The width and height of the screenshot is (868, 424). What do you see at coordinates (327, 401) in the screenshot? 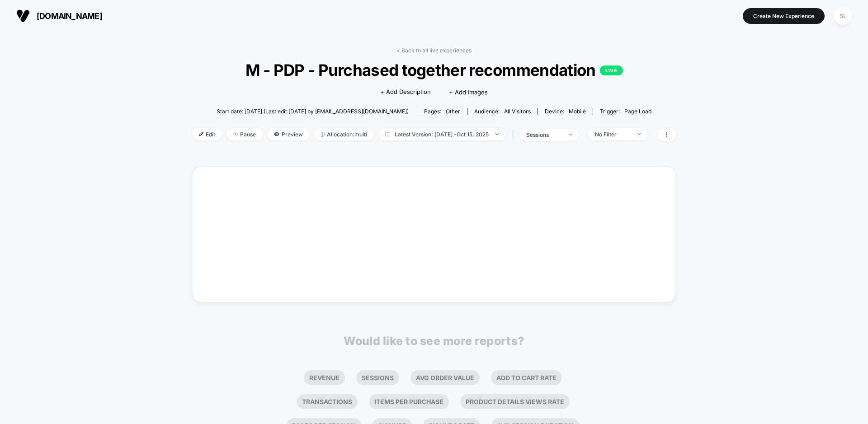
I see `li: Transactions` at bounding box center [327, 401].